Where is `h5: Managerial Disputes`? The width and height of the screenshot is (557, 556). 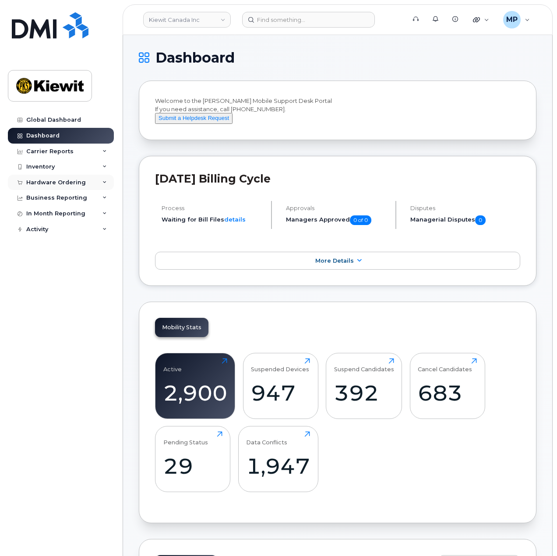
h5: Managerial Disputes is located at coordinates (465, 220).